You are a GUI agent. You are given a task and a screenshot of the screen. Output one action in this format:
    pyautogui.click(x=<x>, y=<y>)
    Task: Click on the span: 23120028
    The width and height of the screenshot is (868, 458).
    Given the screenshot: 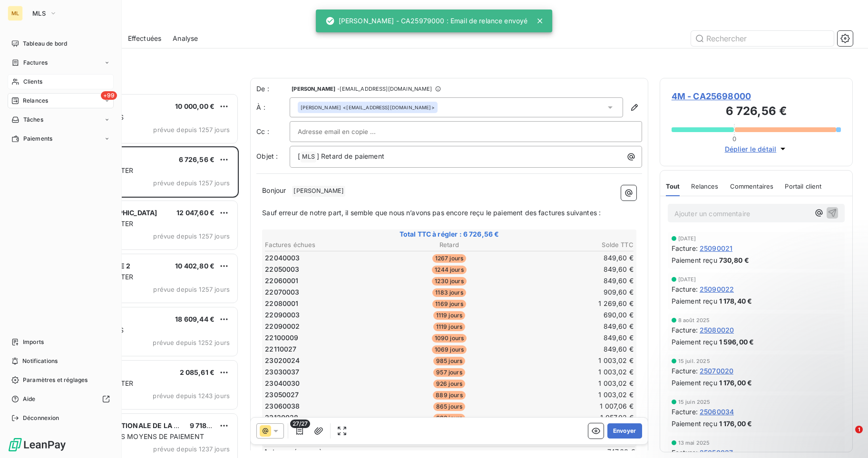 What is the action you would take?
    pyautogui.click(x=281, y=418)
    